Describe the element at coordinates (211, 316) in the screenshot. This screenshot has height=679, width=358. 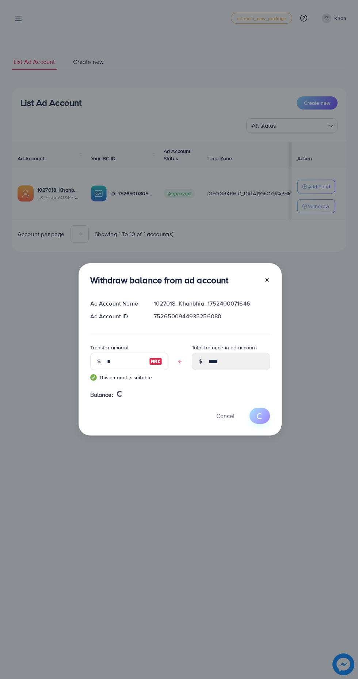
I see `div: 7526500944935256080` at that location.